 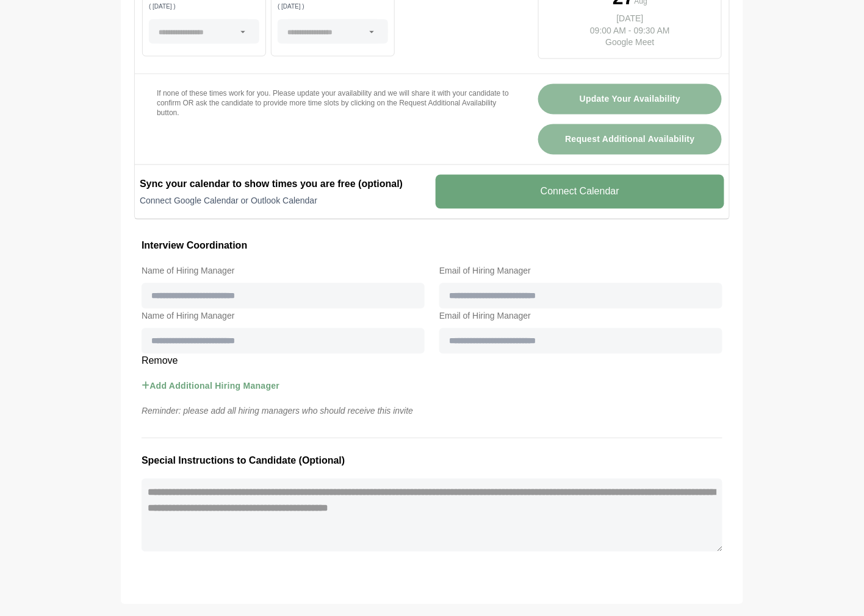 I want to click on p: Connect Google Calendar or Outlook Calendar, so click(x=284, y=201).